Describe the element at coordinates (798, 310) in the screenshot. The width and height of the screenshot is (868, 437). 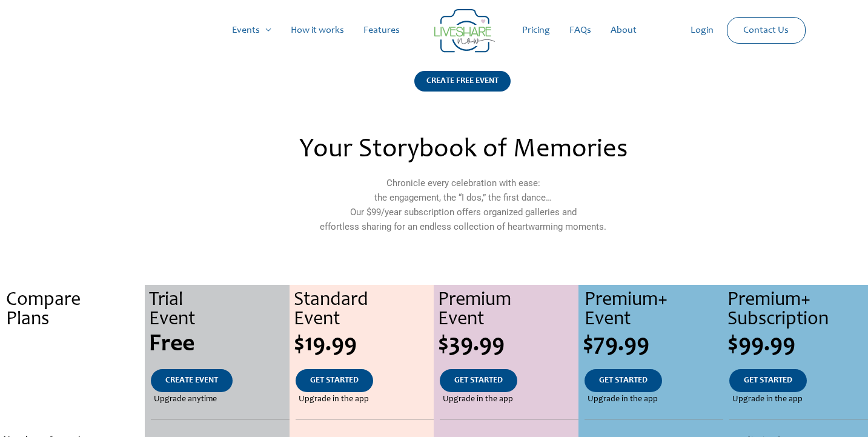
I see `div: Premium+ Subscription` at that location.